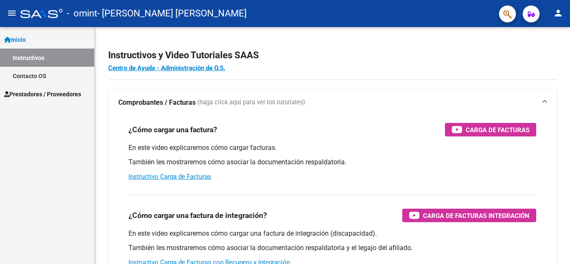  What do you see at coordinates (157, 103) in the screenshot?
I see `strong: Comprobantes / Facturas` at bounding box center [157, 103].